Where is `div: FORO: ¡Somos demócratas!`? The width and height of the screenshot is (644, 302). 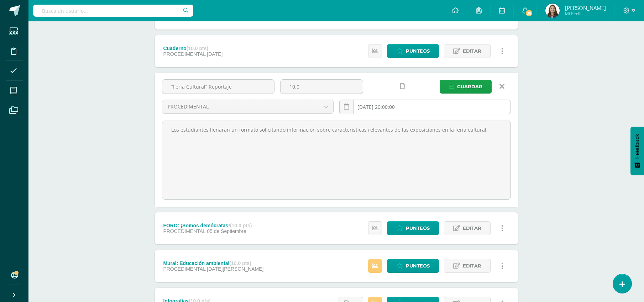
div: FORO: ¡Somos demócratas! is located at coordinates (207, 226).